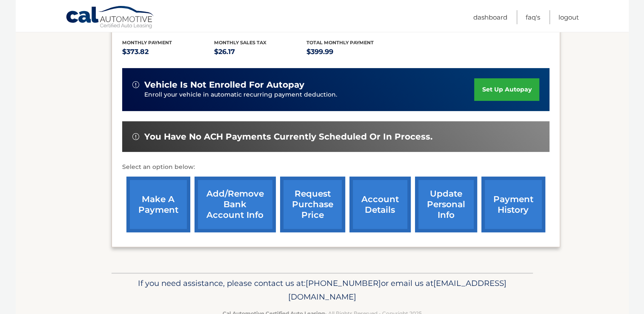 Image resolution: width=644 pixels, height=314 pixels. What do you see at coordinates (513, 204) in the screenshot?
I see `a: payment history` at bounding box center [513, 204].